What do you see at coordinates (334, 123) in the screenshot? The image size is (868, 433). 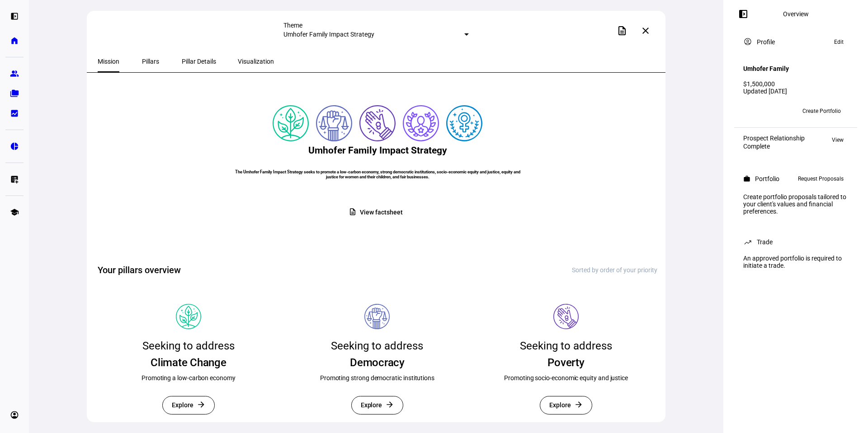 I see `img: democracy.colored.svg` at bounding box center [334, 123].